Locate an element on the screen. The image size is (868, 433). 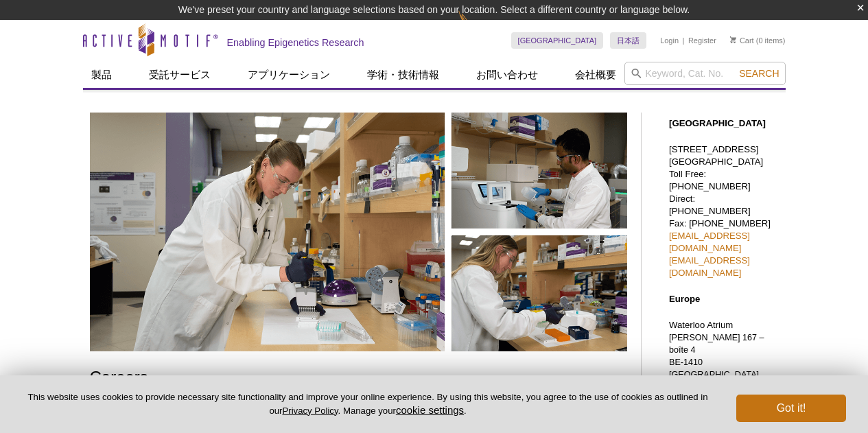
a: Login is located at coordinates (669, 41).